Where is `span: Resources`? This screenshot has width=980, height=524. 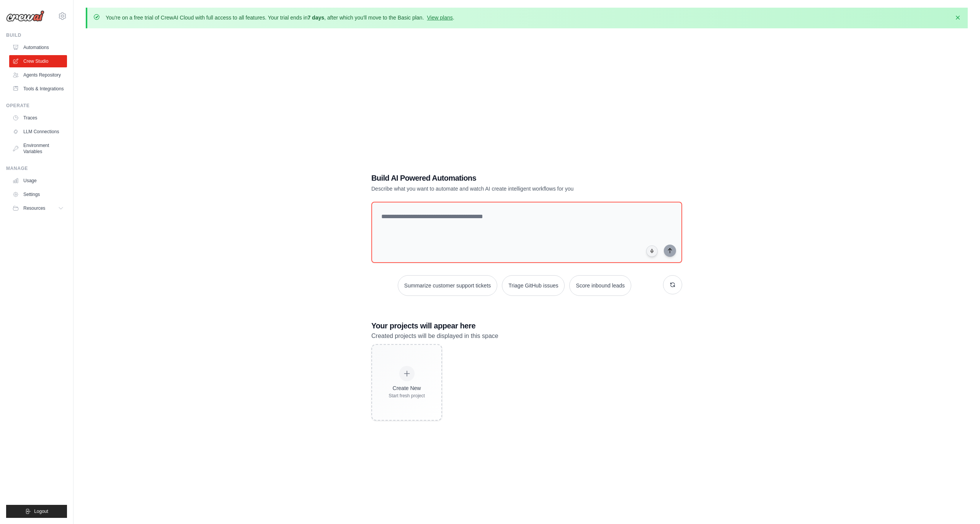 span: Resources is located at coordinates (34, 208).